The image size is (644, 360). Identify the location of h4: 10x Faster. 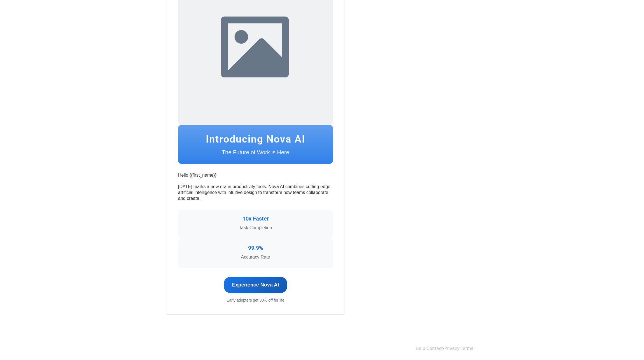
(256, 219).